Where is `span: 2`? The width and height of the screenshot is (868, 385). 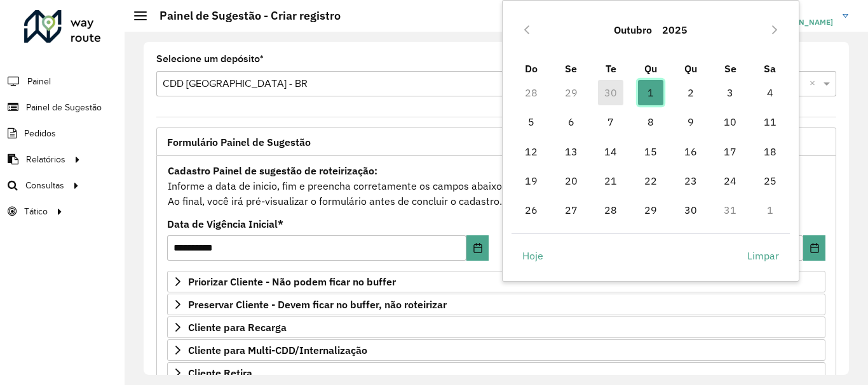 span: 2 is located at coordinates (690, 92).